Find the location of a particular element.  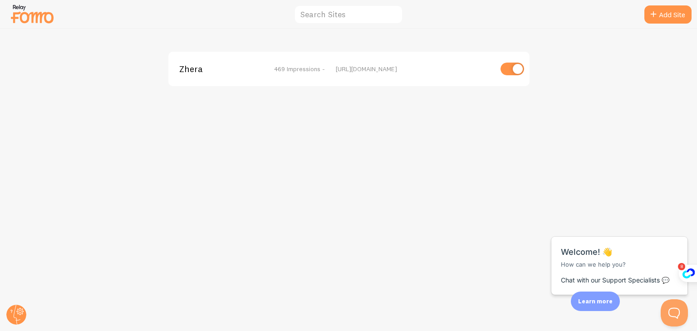

div: Learn more is located at coordinates (595, 301).